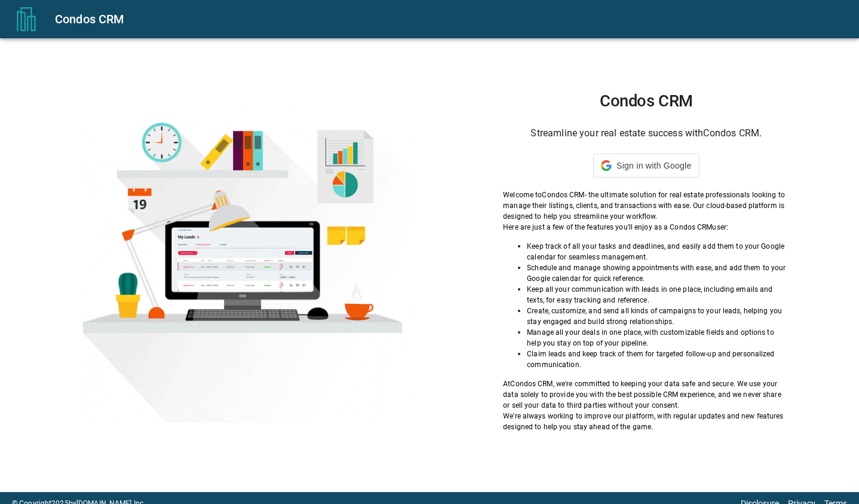 This screenshot has width=859, height=504. I want to click on div: Sign in with Google, so click(646, 166).